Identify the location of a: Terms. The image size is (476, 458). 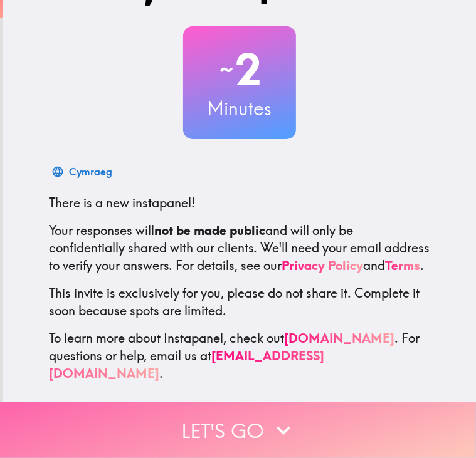
(402, 265).